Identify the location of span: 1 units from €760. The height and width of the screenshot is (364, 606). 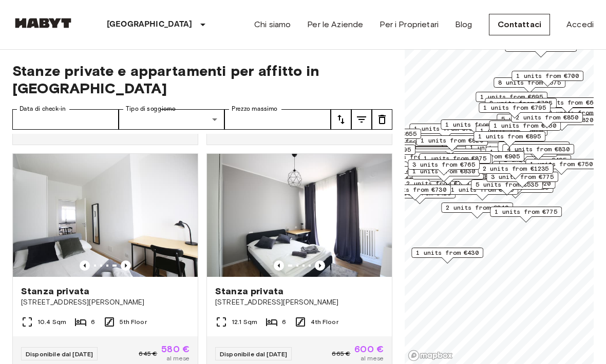
(525, 125).